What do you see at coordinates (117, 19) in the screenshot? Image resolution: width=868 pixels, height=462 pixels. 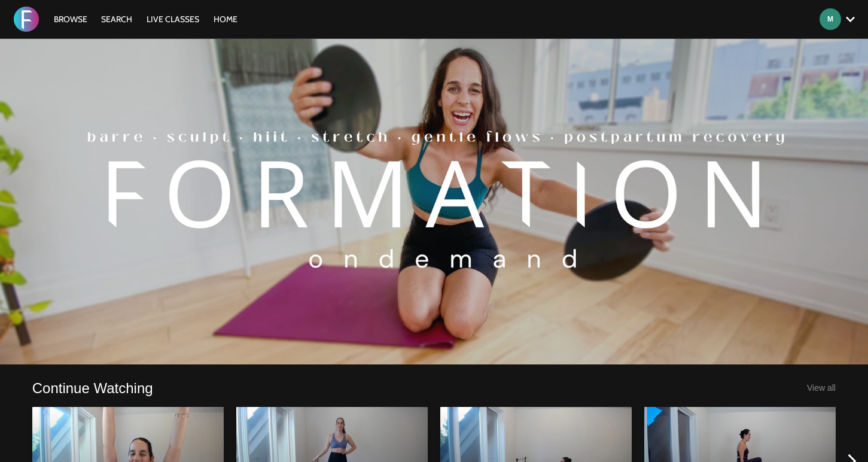 I see `a: Search` at bounding box center [117, 19].